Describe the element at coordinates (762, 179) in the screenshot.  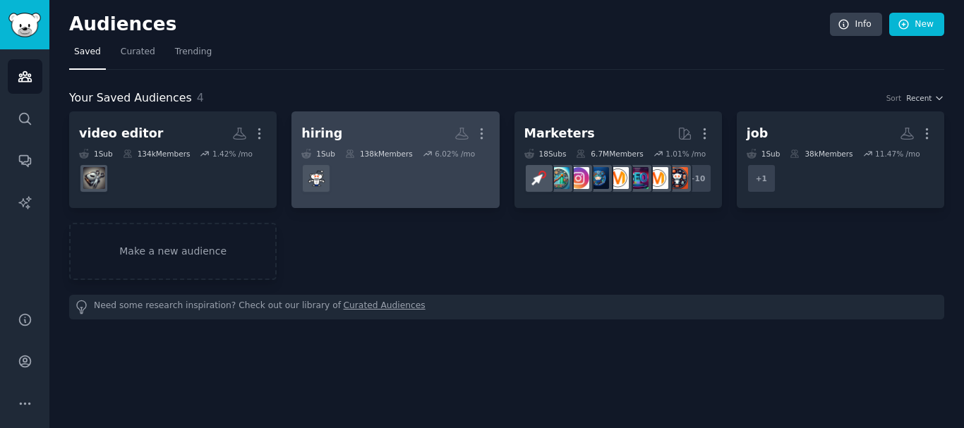
I see `div: + 1` at that location.